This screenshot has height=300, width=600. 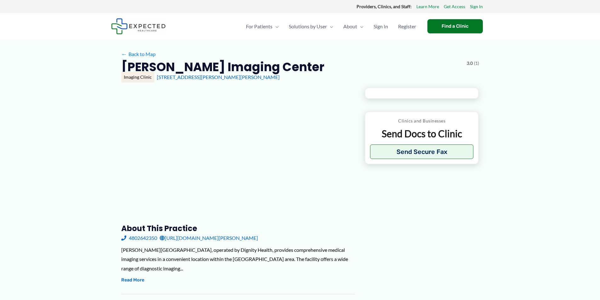 I want to click on a: AboutMenu Toggle, so click(x=353, y=26).